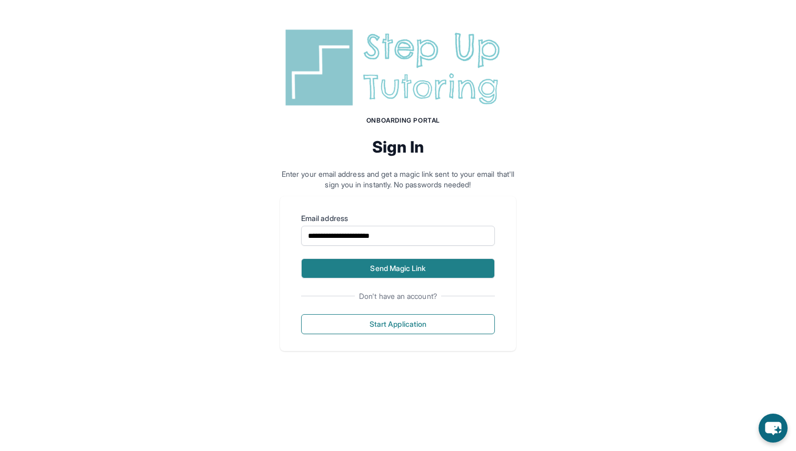  Describe the element at coordinates (398, 269) in the screenshot. I see `button: Send Magic Link` at that location.